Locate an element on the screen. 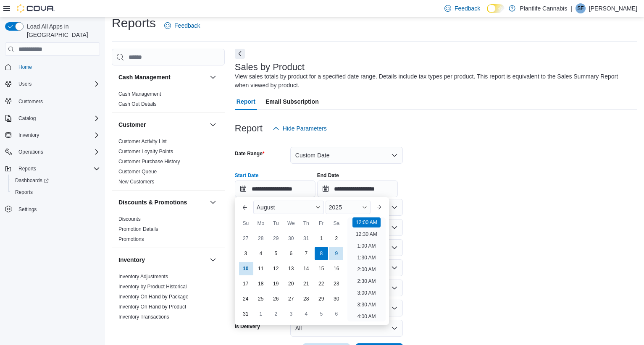 The width and height of the screenshot is (644, 345). span: Inventory On Hand by Package is located at coordinates (153, 297).